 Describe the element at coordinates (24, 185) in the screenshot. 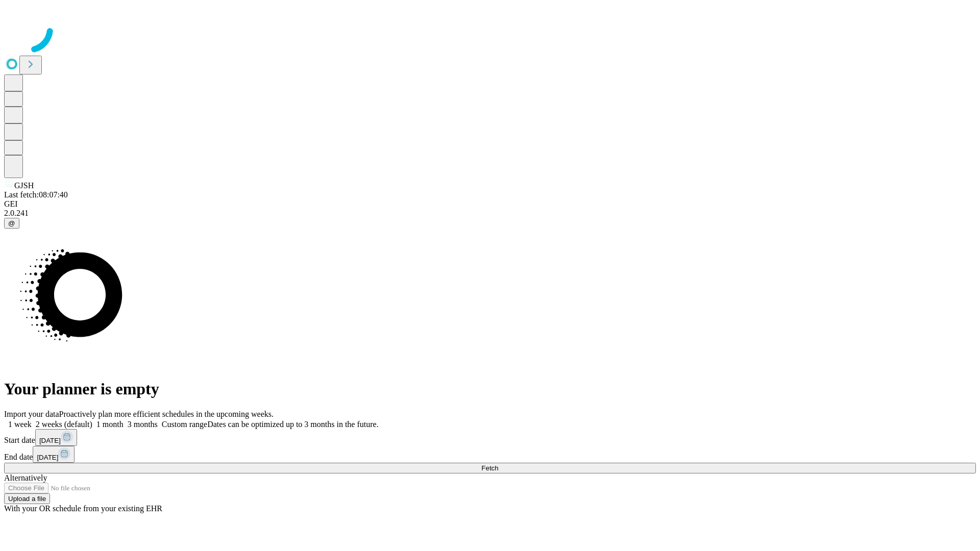

I see `span: GJSH` at that location.